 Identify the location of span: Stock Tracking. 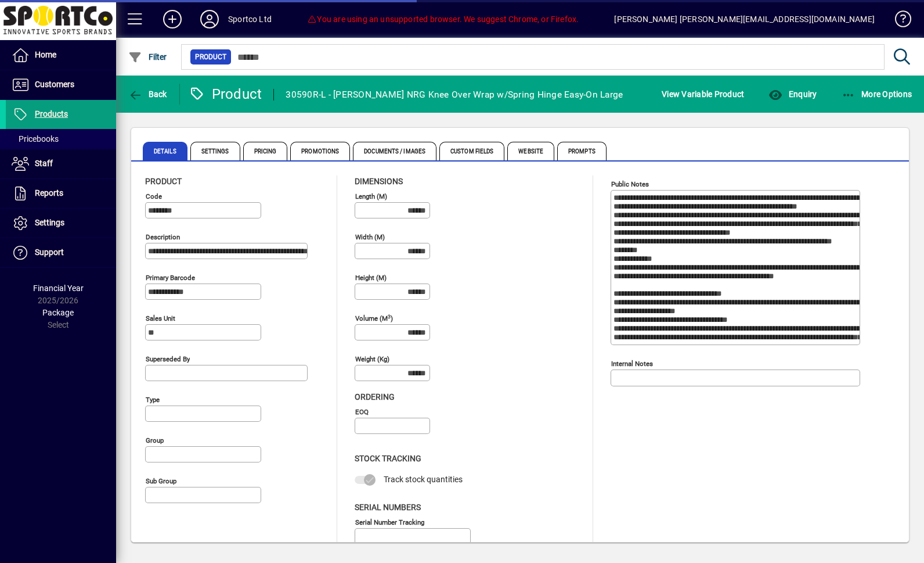
(388, 458).